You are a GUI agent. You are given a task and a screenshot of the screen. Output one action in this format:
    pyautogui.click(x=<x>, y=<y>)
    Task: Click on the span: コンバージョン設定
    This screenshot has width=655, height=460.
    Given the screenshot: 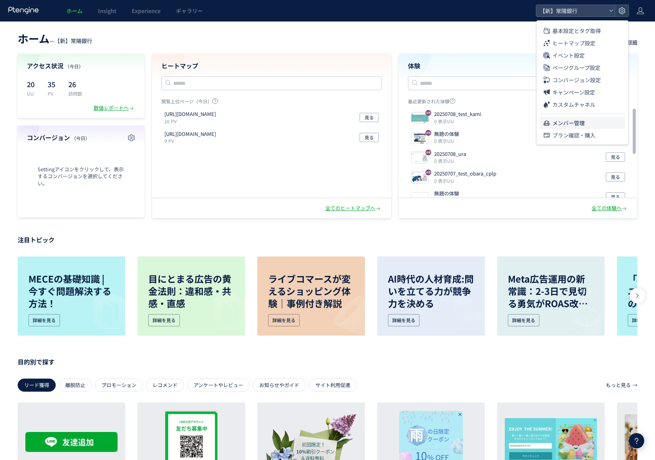 What is the action you would take?
    pyautogui.click(x=577, y=80)
    